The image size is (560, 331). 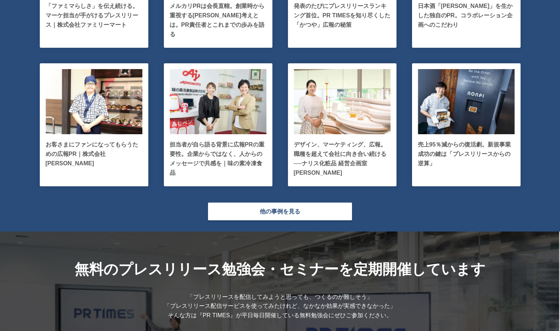 What do you see at coordinates (218, 159) in the screenshot?
I see `p: 担当者が自ら語る背景に広報PRの重要性。企業からではなく、人からのメッセージで共感を｜味の素冷凍食品` at bounding box center [218, 159].